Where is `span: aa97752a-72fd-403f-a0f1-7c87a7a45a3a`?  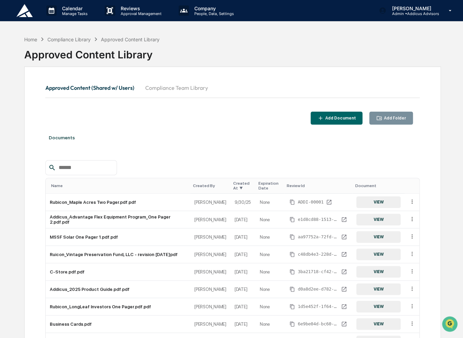
span: aa97752a-72fd-403f-a0f1-7c87a7a45a3a is located at coordinates (318, 237).